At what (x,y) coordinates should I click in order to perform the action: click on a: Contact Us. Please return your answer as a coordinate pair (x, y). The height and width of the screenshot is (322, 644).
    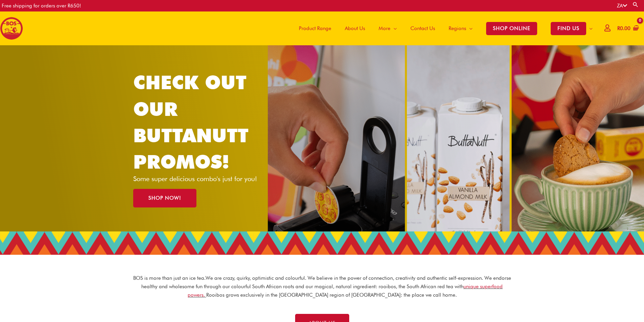
    Looking at the image, I should click on (423, 28).